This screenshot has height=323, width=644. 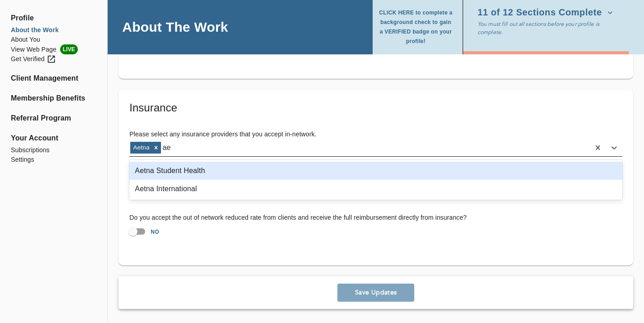 I want to click on button: 11 of 12 Sections Complete, so click(x=547, y=13).